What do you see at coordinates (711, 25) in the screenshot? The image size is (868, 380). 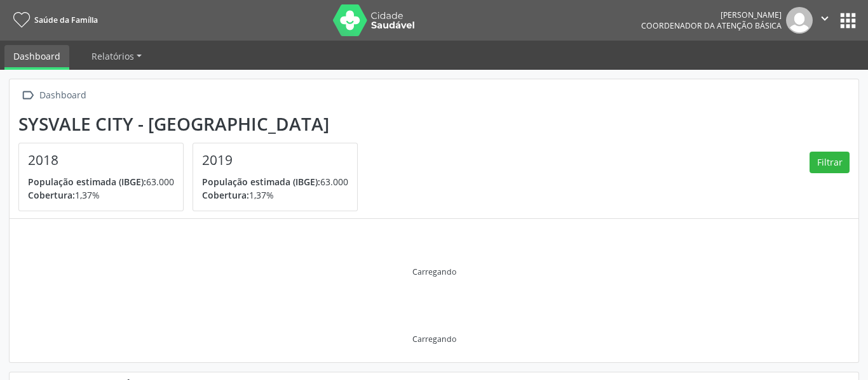 I see `span: Coordenador da Atenção Básica` at bounding box center [711, 25].